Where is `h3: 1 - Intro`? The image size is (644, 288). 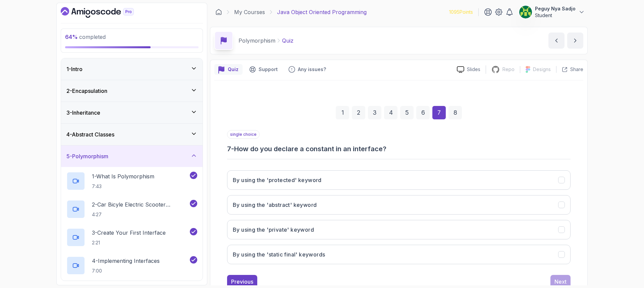 h3: 1 - Intro is located at coordinates (75, 69).